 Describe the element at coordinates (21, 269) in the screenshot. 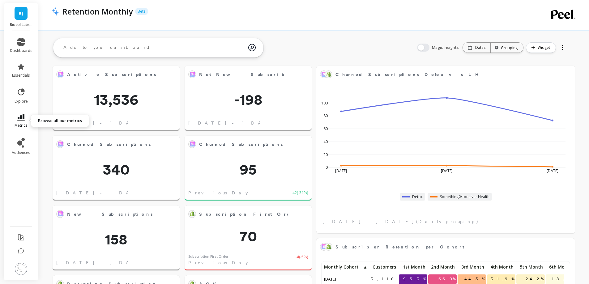

I see `img: profile picture` at that location.